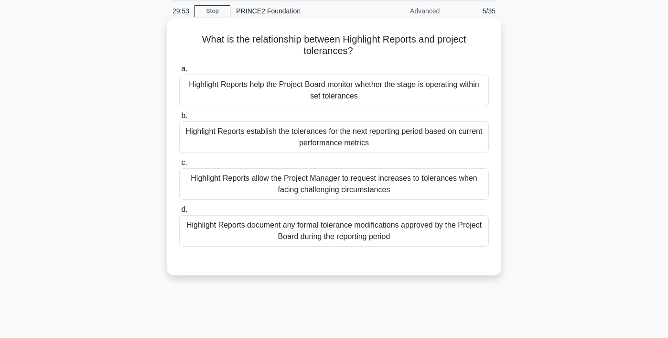 The image size is (668, 338). What do you see at coordinates (334, 231) in the screenshot?
I see `div: Highlight Reports document any formal tolerance modifications approved by the Project Board durin...` at bounding box center [334, 231].